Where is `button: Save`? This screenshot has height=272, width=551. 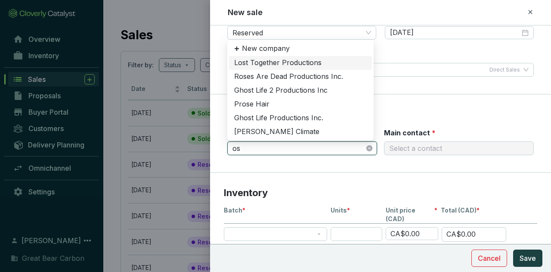
button: Save is located at coordinates (528, 258).